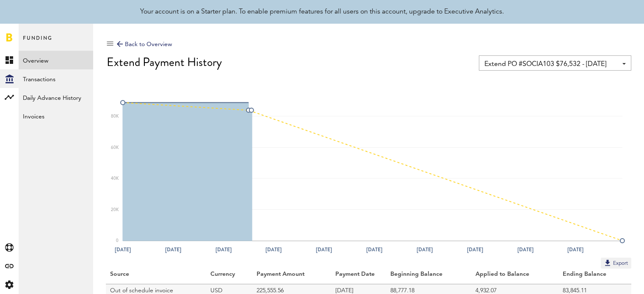  I want to click on th: Ending Balance, so click(595, 276).